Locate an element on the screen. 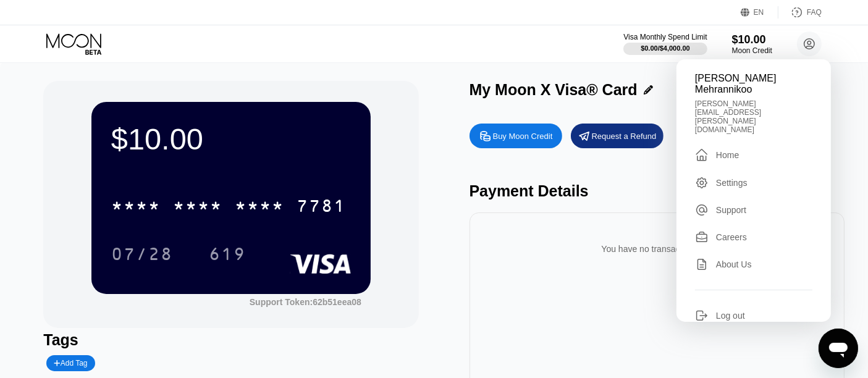 The height and width of the screenshot is (378, 868). div: Home is located at coordinates (727, 155).